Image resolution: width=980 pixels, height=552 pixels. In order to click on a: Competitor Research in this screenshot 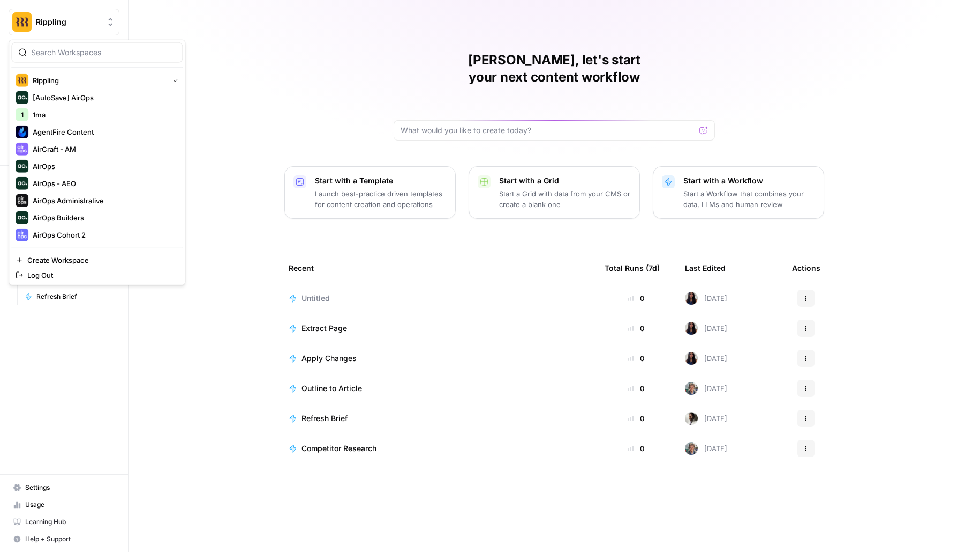, I will do `click(439, 448)`.